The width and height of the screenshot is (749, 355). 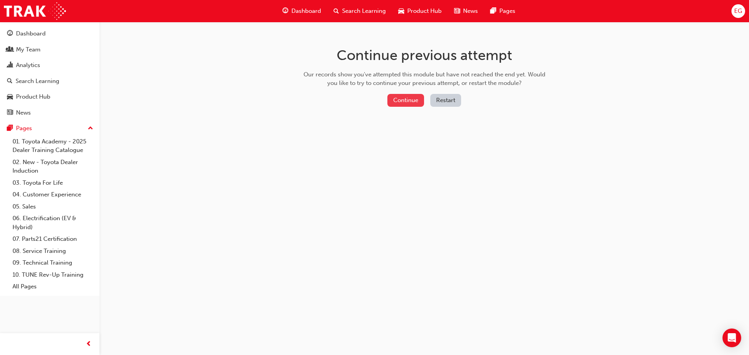 What do you see at coordinates (53, 207) in the screenshot?
I see `a: 05. Sales` at bounding box center [53, 207].